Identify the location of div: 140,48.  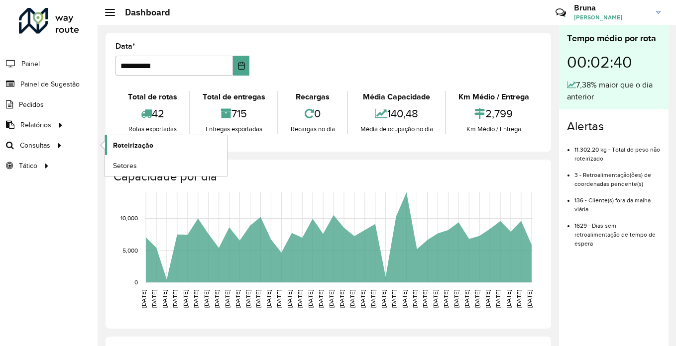
(396, 113).